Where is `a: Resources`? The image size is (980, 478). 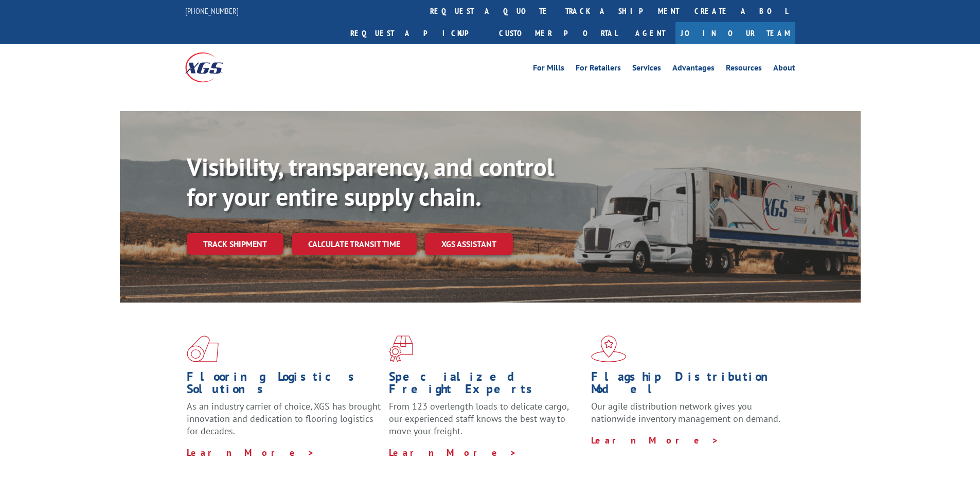
a: Resources is located at coordinates (744, 70).